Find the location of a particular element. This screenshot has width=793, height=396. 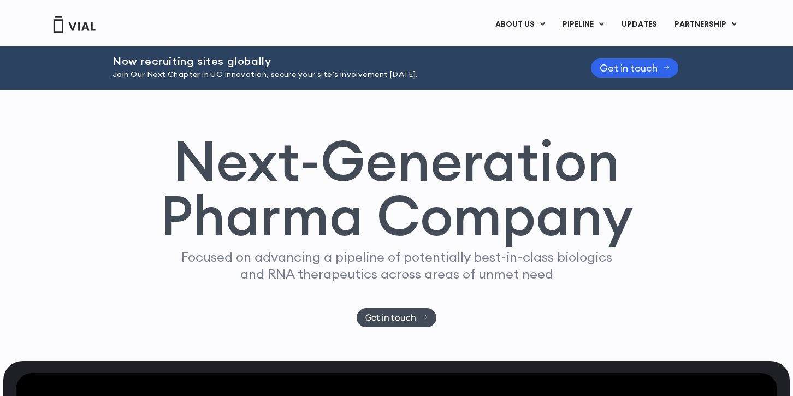

a: PARTNERSHIPMenu Toggle is located at coordinates (705, 25).